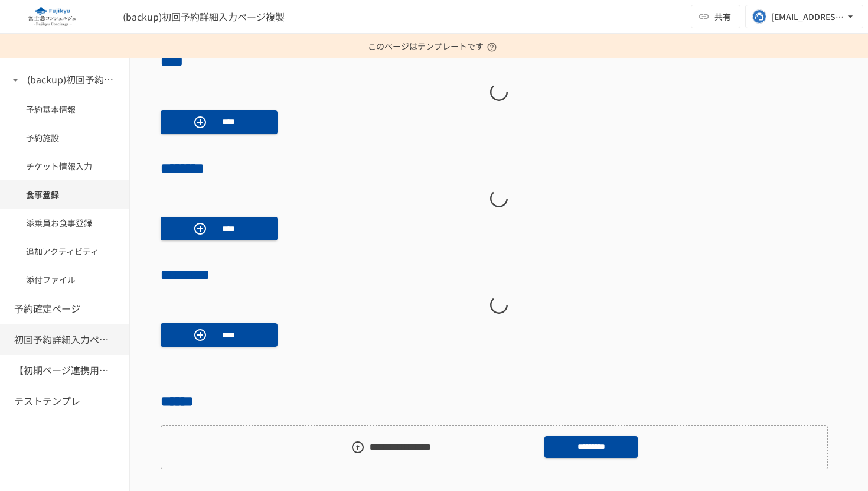  I want to click on h6: 予約確定ページ, so click(47, 309).